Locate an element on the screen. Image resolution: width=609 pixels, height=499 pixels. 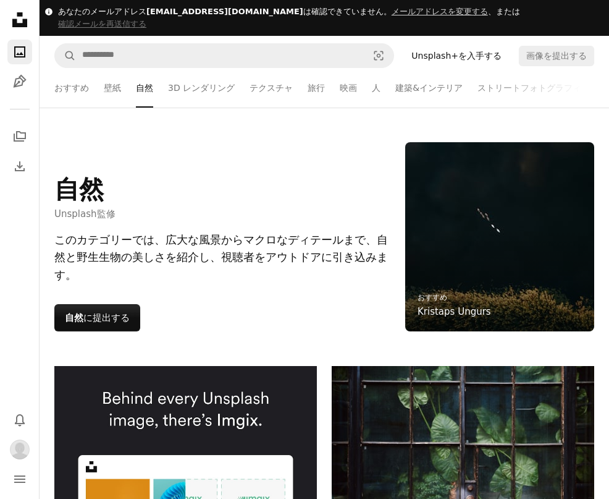
a: 人 is located at coordinates (376, 88).